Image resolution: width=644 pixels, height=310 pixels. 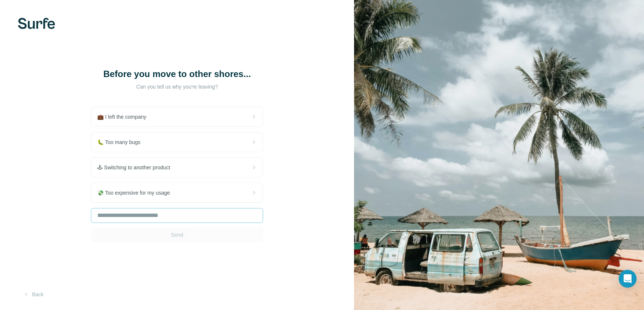 What do you see at coordinates (33, 294) in the screenshot?
I see `button: Back` at bounding box center [33, 294].